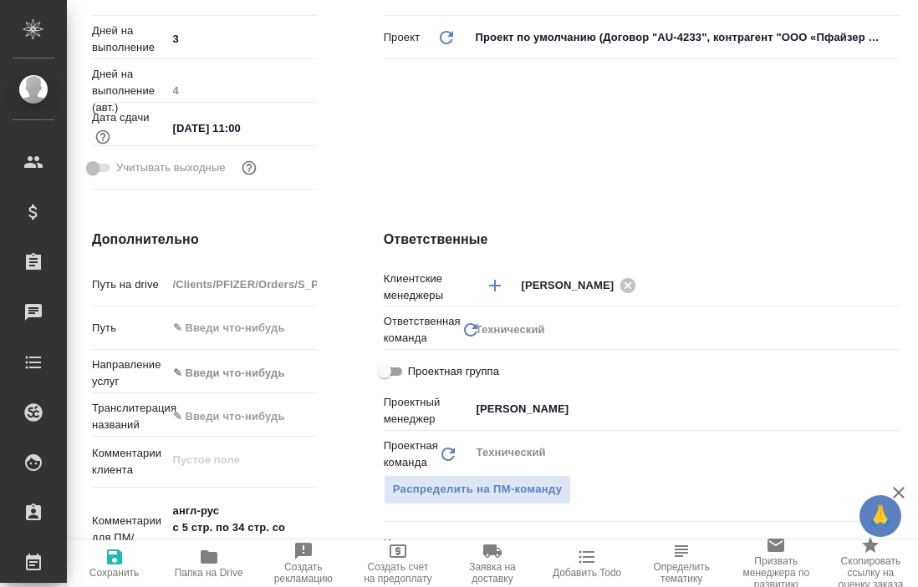  I want to click on span: Учитывать выходные, so click(170, 168).